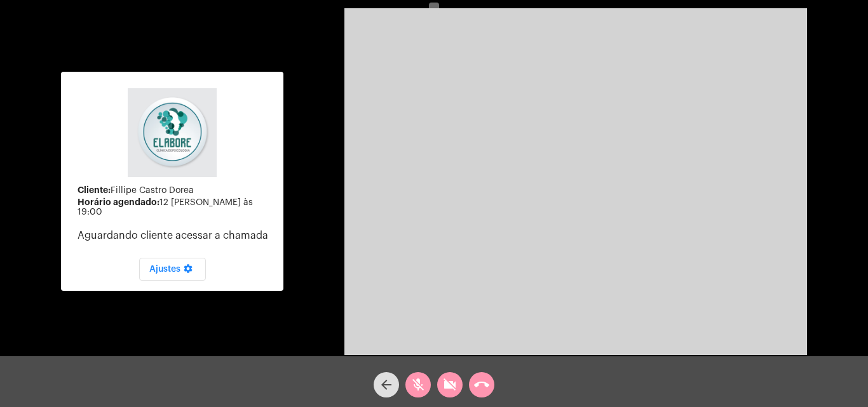 The width and height of the screenshot is (868, 407). I want to click on div: Fillipe Castro Dorea, so click(175, 191).